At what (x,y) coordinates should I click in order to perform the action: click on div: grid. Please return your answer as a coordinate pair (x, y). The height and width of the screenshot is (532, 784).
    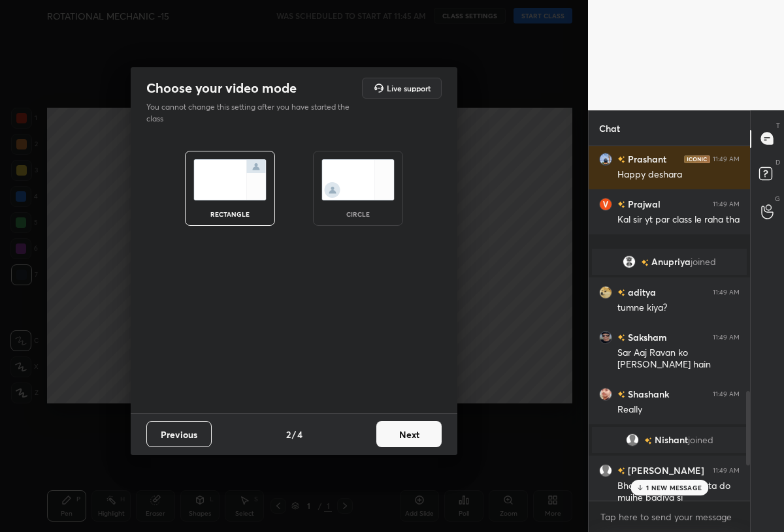
    Looking at the image, I should click on (669, 324).